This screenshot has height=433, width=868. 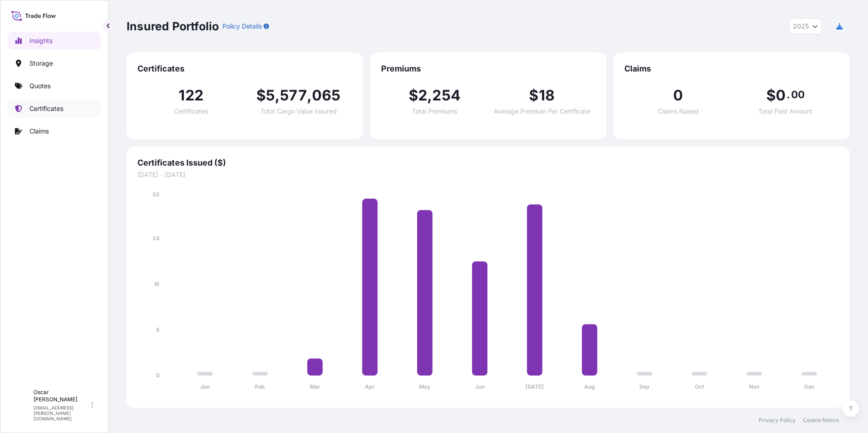 What do you see at coordinates (480, 386) in the screenshot?
I see `tspan: Jun` at bounding box center [480, 386].